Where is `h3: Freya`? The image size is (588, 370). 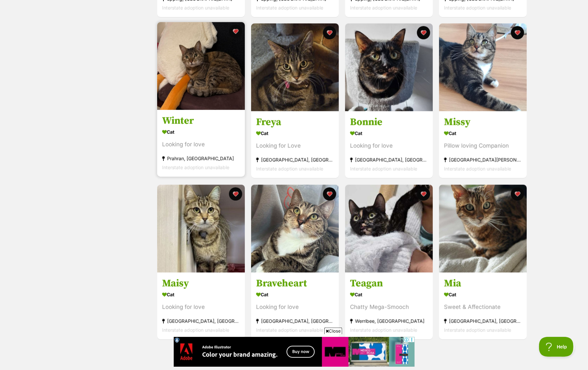 h3: Freya is located at coordinates (295, 123).